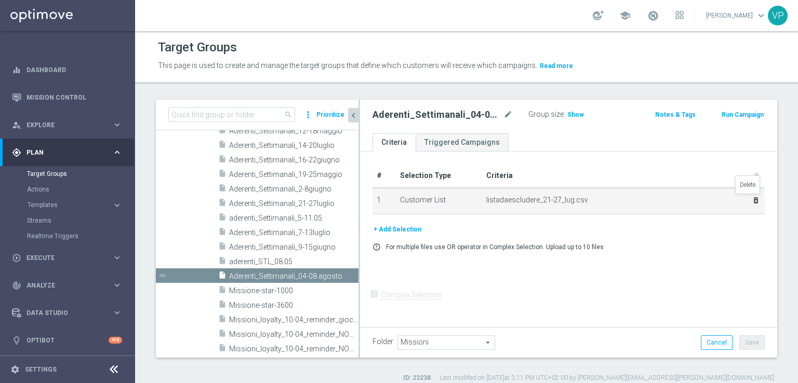  Describe the element at coordinates (80, 174) in the screenshot. I see `div: Target Groups` at that location.